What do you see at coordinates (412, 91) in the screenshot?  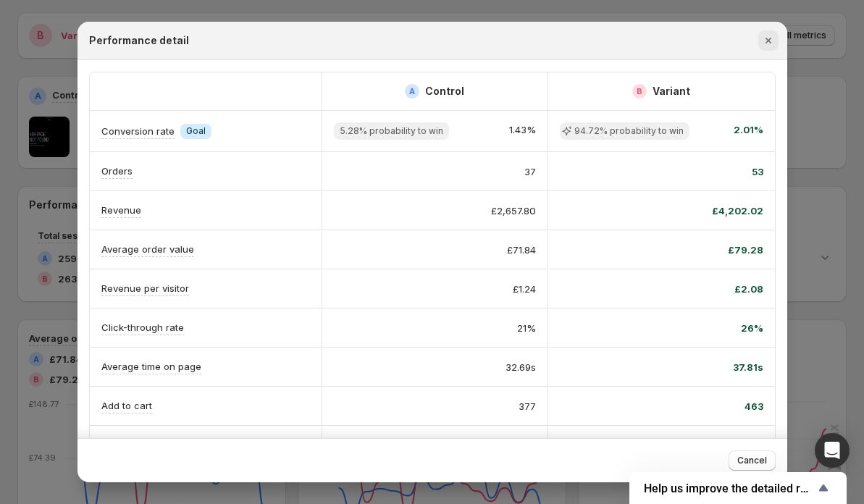 I see `h2: A` at bounding box center [412, 91].